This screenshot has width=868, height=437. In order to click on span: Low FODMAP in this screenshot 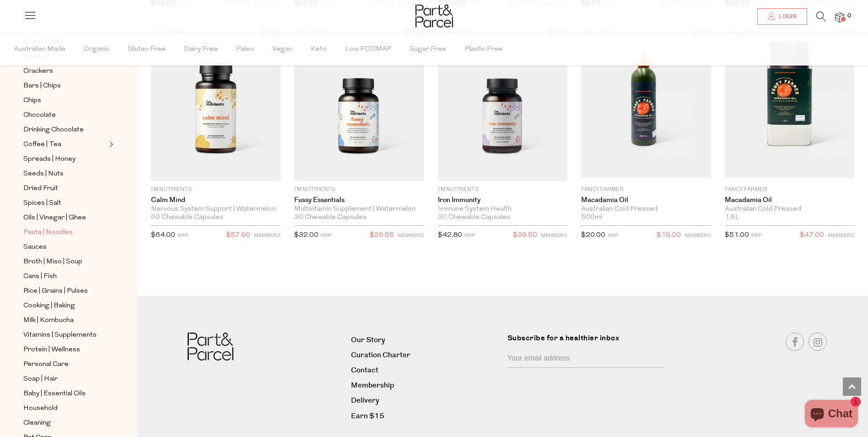, I will do `click(368, 49)`.